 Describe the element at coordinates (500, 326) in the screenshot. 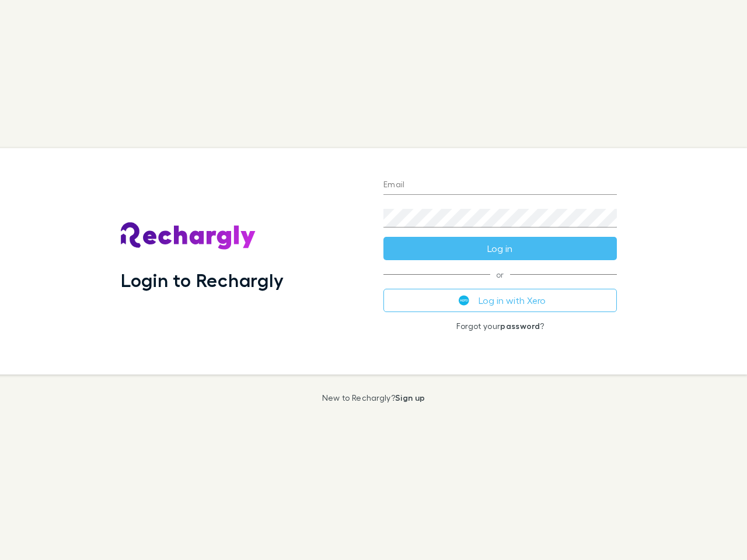

I see `p: Forgot your ?` at that location.